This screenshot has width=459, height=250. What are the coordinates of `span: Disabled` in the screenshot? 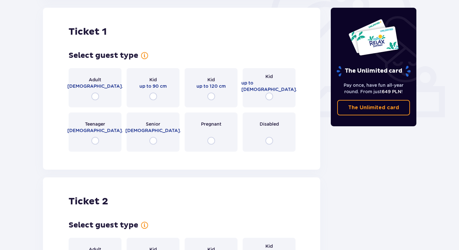 It's located at (269, 124).